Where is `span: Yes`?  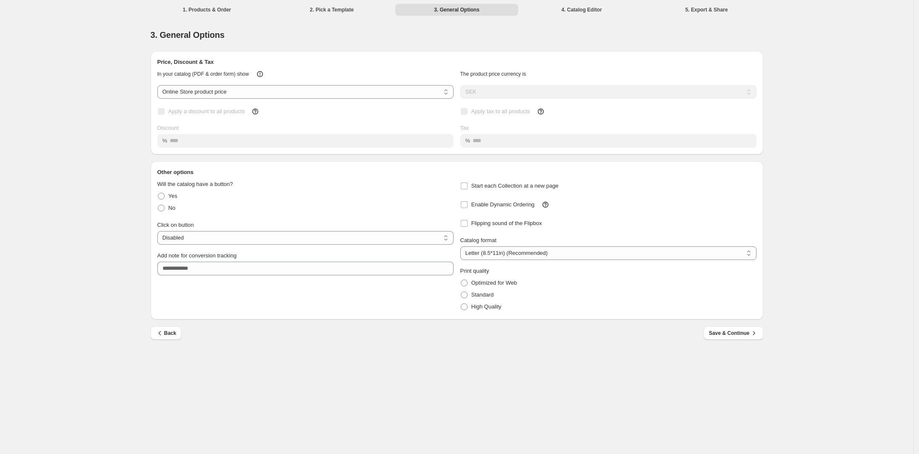
span: Yes is located at coordinates (173, 196).